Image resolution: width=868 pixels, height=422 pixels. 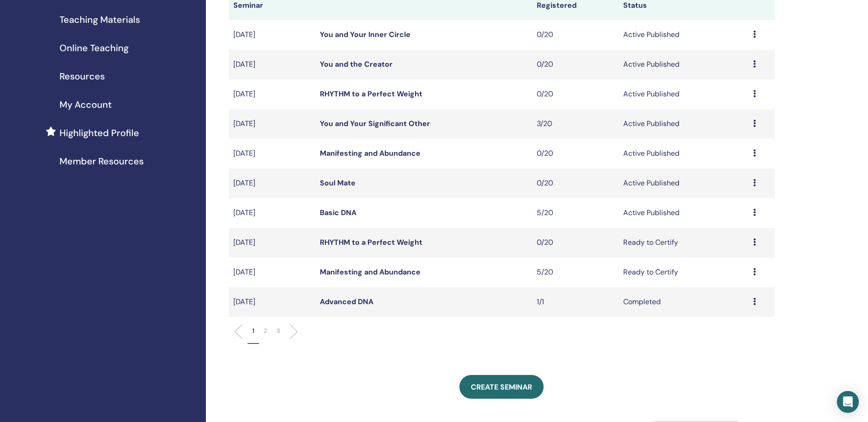 I want to click on td: 1/1, so click(x=575, y=302).